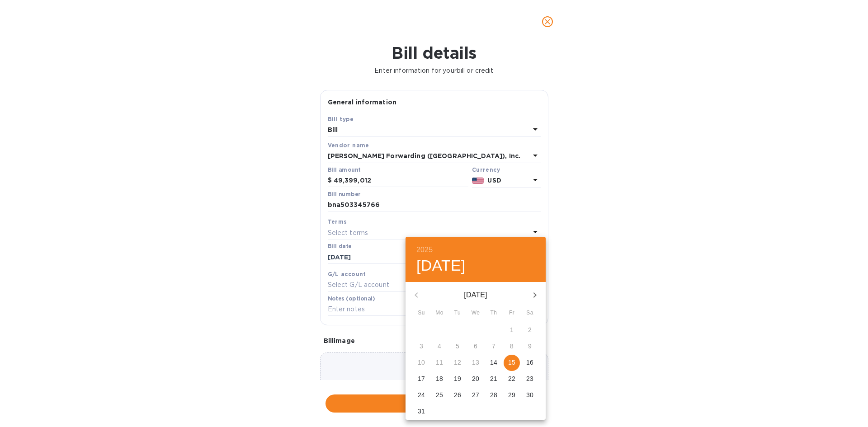 This screenshot has height=427, width=868. Describe the element at coordinates (421, 412) in the screenshot. I see `p: 31` at that location.